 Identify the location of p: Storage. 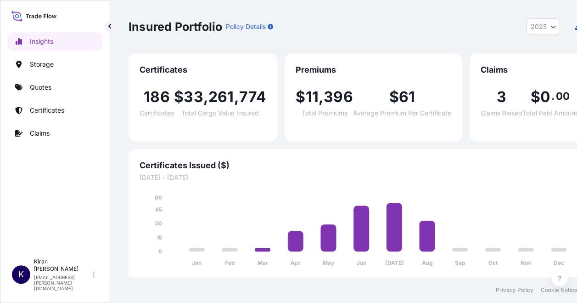
(42, 64).